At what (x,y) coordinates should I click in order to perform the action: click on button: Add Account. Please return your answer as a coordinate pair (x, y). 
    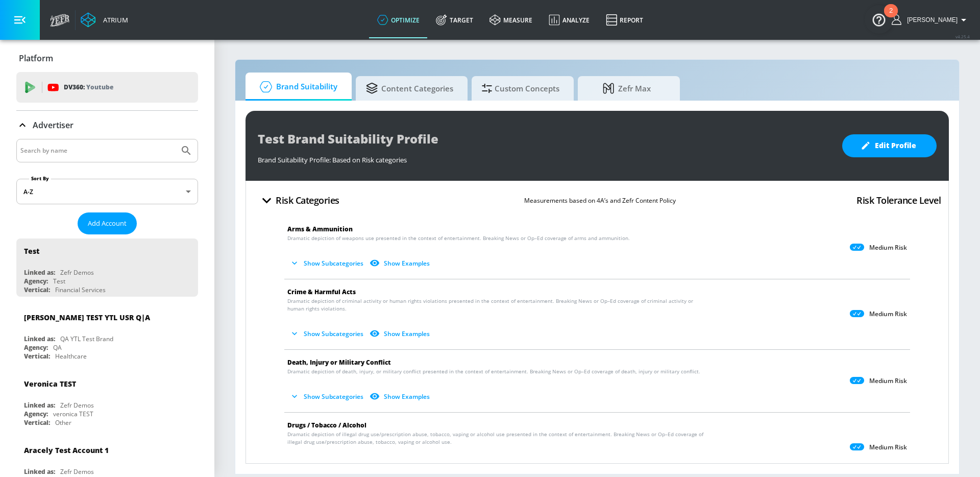
    Looking at the image, I should click on (107, 223).